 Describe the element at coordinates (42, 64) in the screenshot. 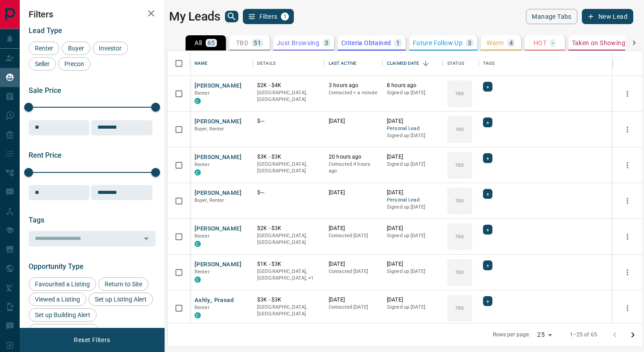

I see `div: Seller` at that location.